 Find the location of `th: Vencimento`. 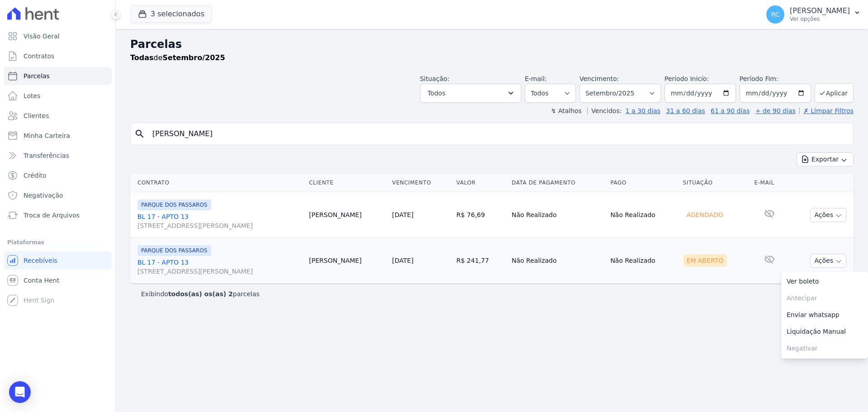

th: Vencimento is located at coordinates (420, 183).